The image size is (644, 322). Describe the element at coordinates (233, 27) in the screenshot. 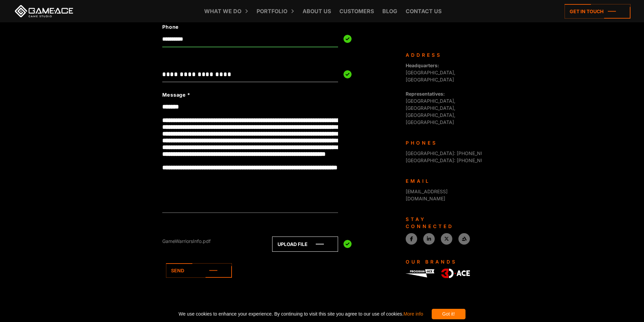

I see `label: Phone` at that location.